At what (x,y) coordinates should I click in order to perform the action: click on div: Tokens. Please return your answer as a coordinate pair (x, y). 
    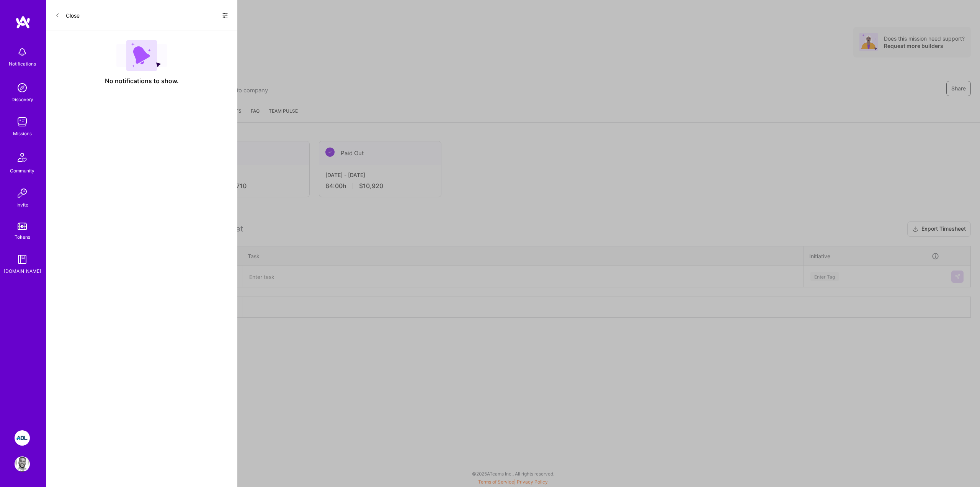
    Looking at the image, I should click on (22, 237).